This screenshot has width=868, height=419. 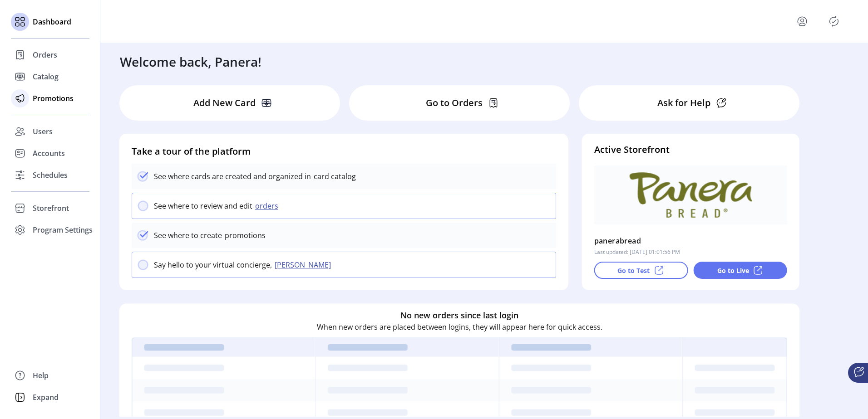 What do you see at coordinates (41, 376) in the screenshot?
I see `span: Help` at bounding box center [41, 376].